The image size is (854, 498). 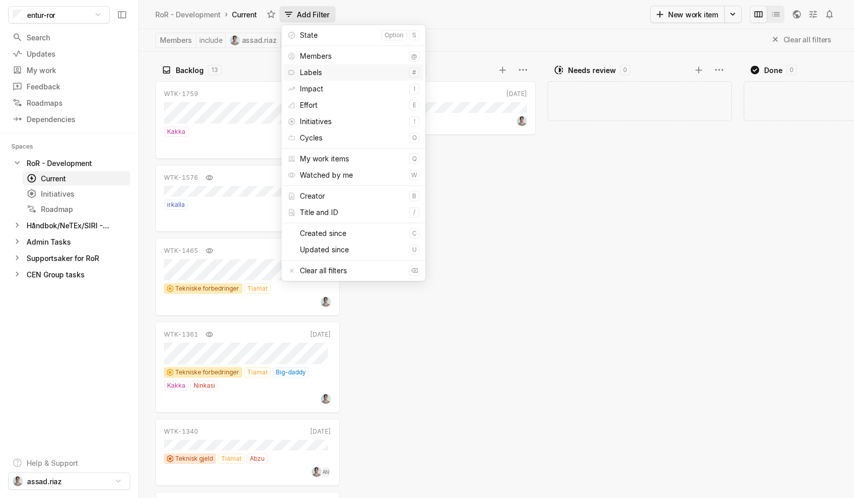 I want to click on a: Supportsaker for RoR, so click(x=69, y=258).